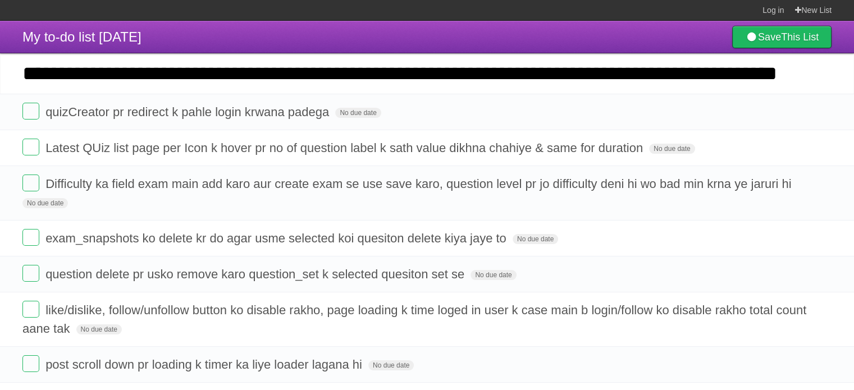  I want to click on span: like/dislike, follow/unfollow button ko disable rakho, page loading k time loged in user k case m..., so click(415, 320).